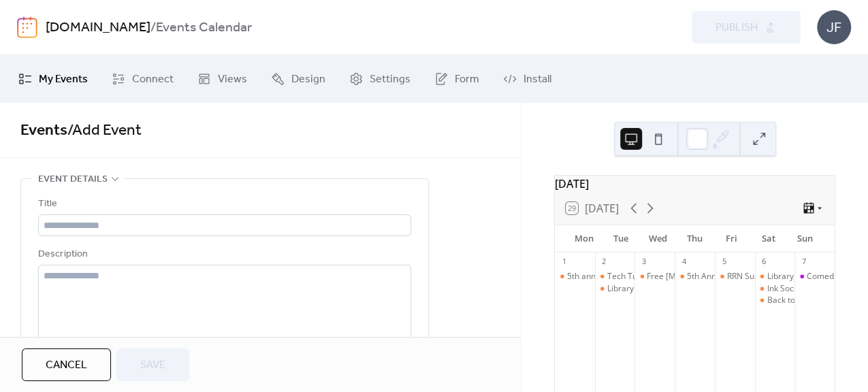  Describe the element at coordinates (66, 365) in the screenshot. I see `span: Cancel` at that location.